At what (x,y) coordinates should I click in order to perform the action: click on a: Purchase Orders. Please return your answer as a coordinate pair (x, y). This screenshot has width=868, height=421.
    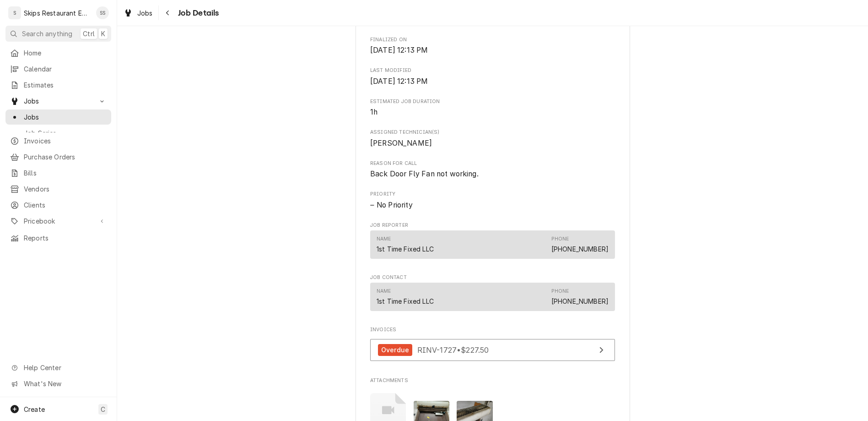
    Looking at the image, I should click on (58, 157).